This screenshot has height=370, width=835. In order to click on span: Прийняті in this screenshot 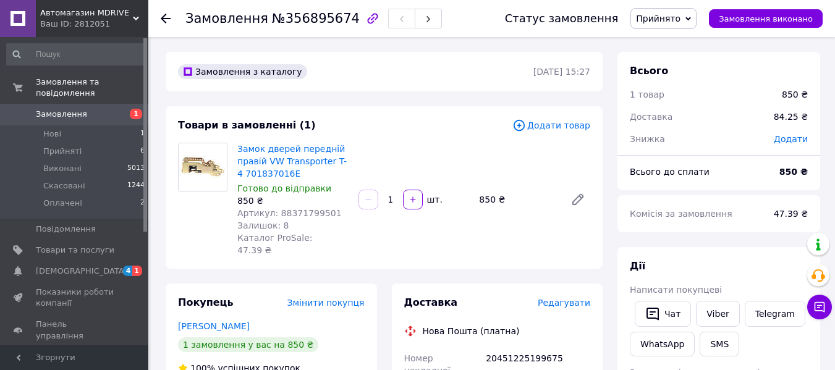, I will do `click(62, 151)`.